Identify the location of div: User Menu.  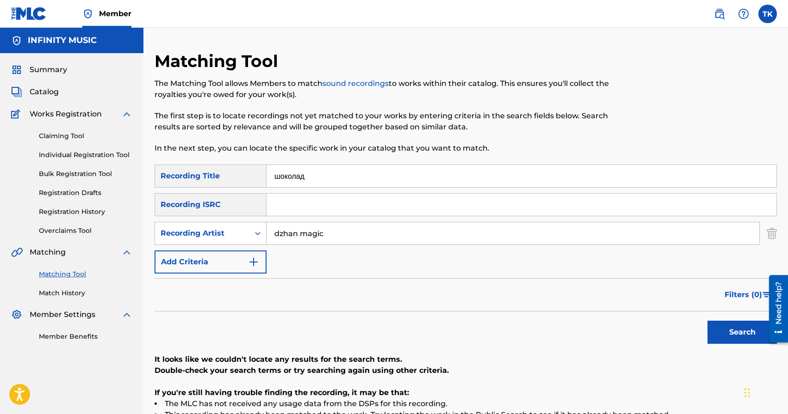
(767, 14).